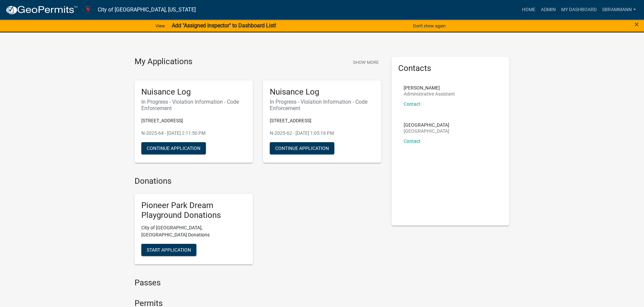 This screenshot has height=307, width=644. What do you see at coordinates (529, 10) in the screenshot?
I see `a: Home` at bounding box center [529, 10].